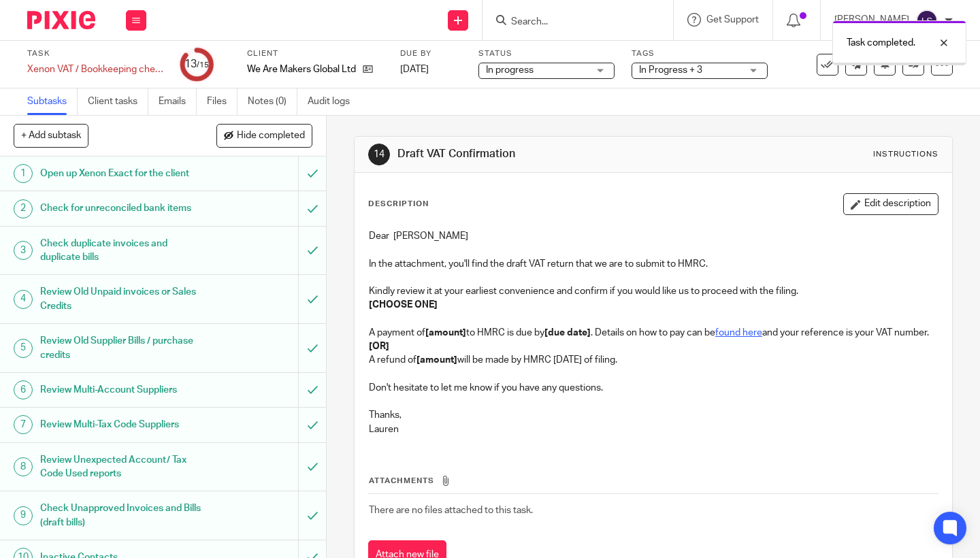  I want to click on p: Thanks,, so click(653, 415).